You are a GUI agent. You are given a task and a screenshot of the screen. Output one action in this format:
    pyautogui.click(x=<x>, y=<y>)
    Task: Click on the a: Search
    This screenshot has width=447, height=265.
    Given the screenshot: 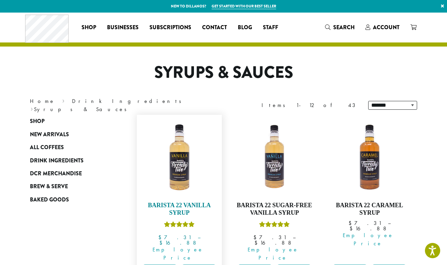 What is the action you would take?
    pyautogui.click(x=339, y=27)
    